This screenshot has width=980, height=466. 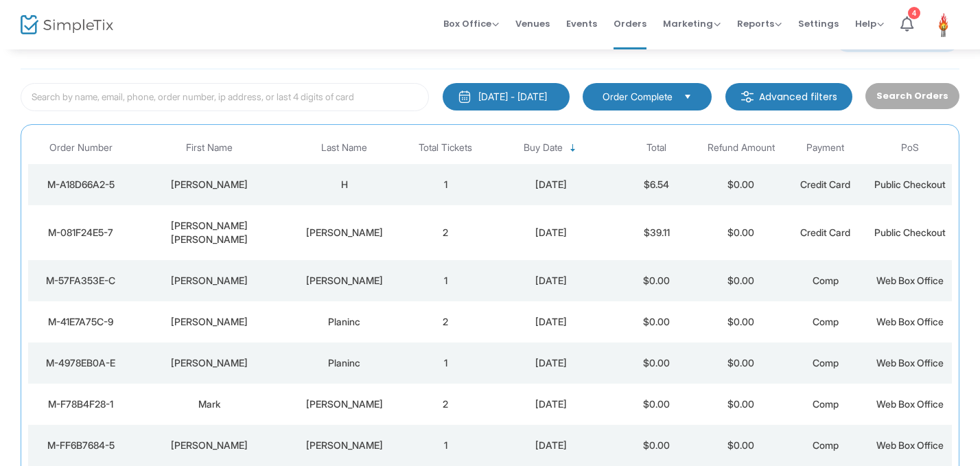 I want to click on div: Alex, so click(x=210, y=281).